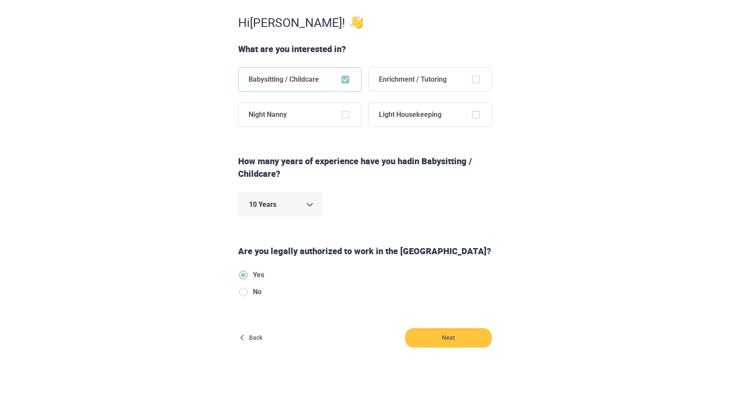 The image size is (730, 418). Describe the element at coordinates (252, 338) in the screenshot. I see `button: Back` at that location.